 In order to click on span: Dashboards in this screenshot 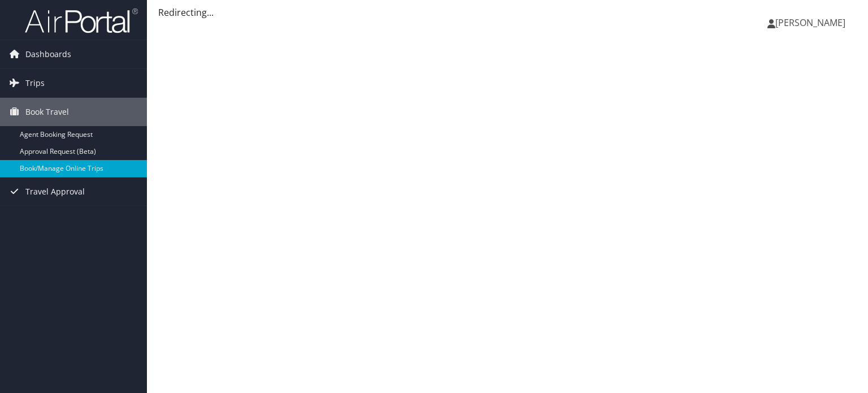, I will do `click(48, 55)`.